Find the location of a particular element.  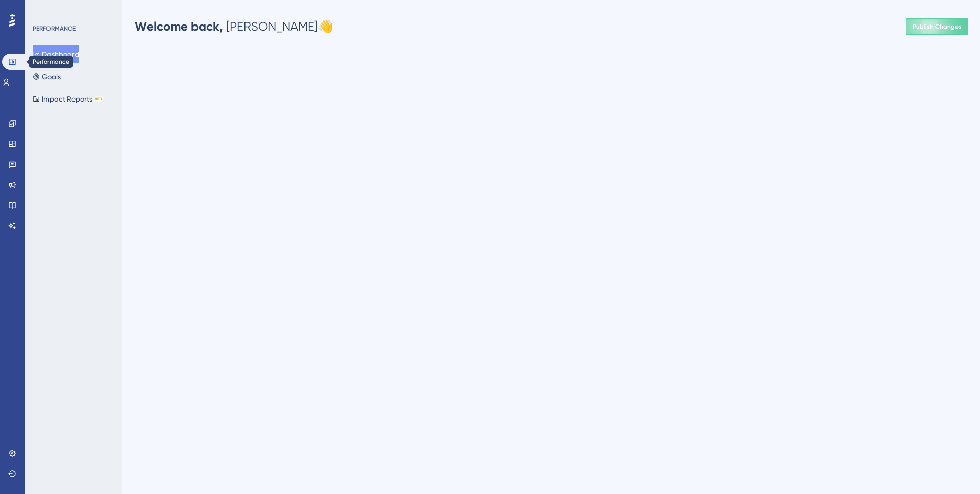

button: Dashboard is located at coordinates (55, 54).